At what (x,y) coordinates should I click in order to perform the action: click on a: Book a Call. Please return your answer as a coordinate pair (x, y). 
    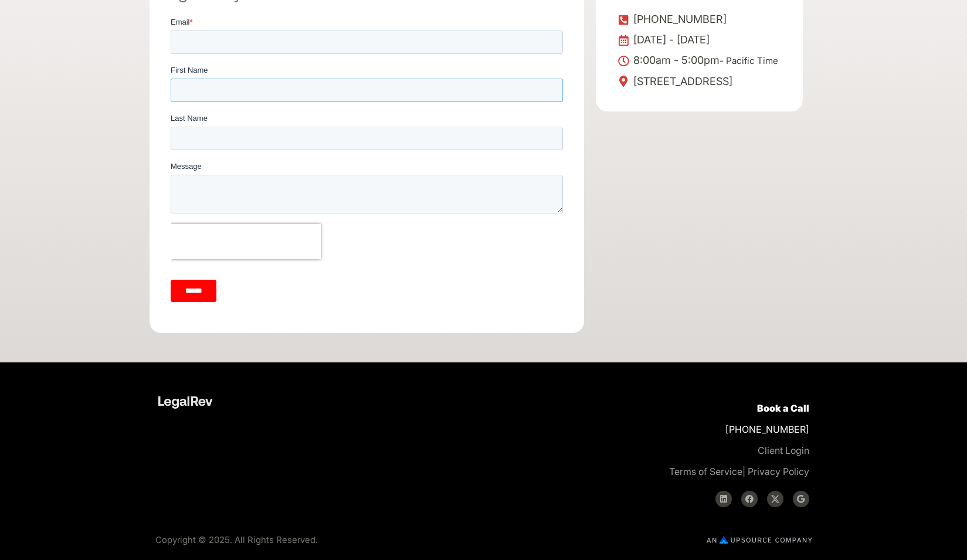
    Looking at the image, I should click on (783, 408).